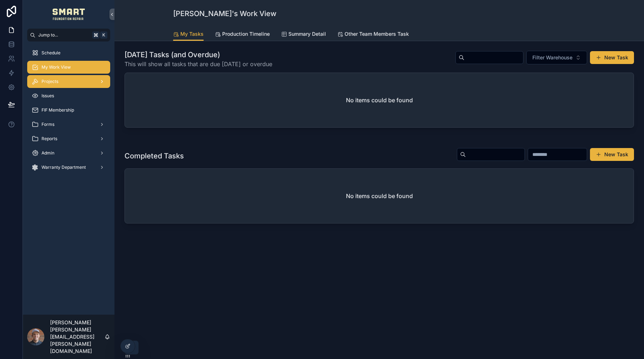  What do you see at coordinates (69, 53) in the screenshot?
I see `a: Schedule` at bounding box center [69, 53].